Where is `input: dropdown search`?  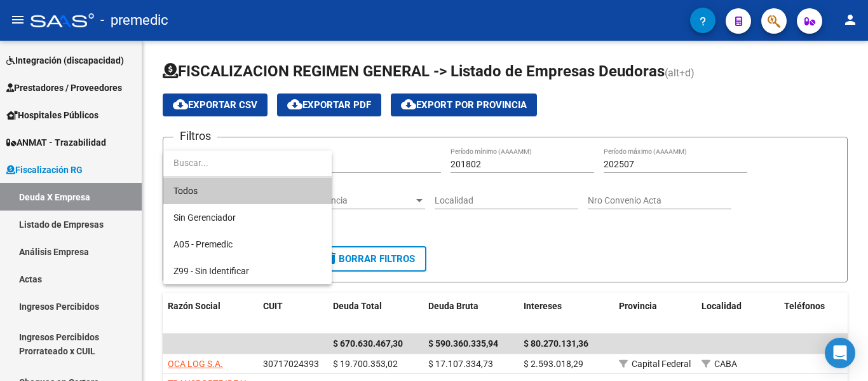
input: dropdown search is located at coordinates (247, 163).